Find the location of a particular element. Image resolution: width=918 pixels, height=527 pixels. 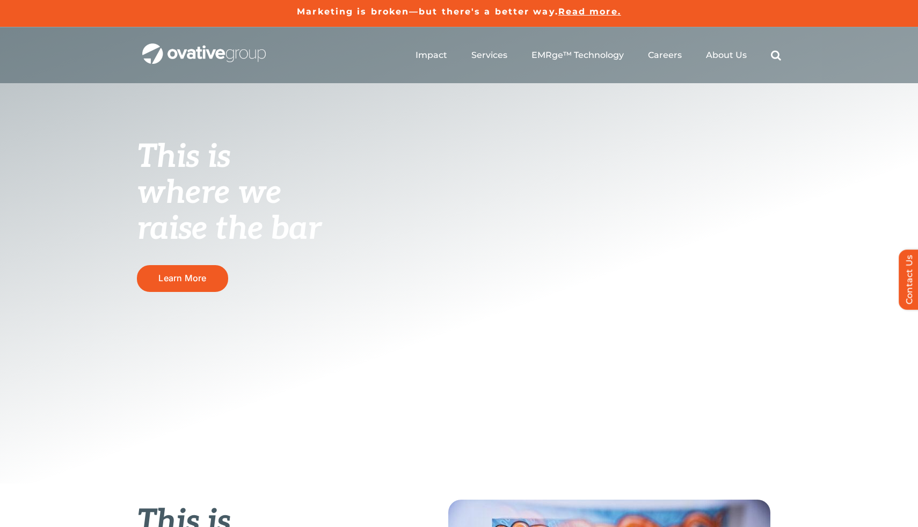

a: Careers is located at coordinates (665, 55).